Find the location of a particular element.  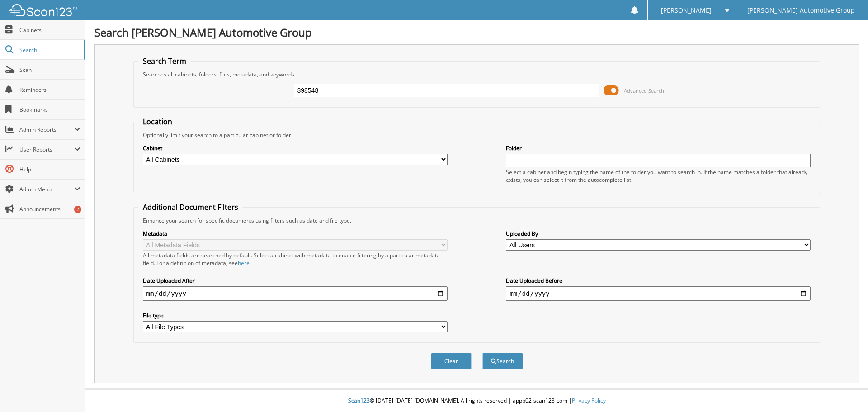

label: File type is located at coordinates (296, 316).